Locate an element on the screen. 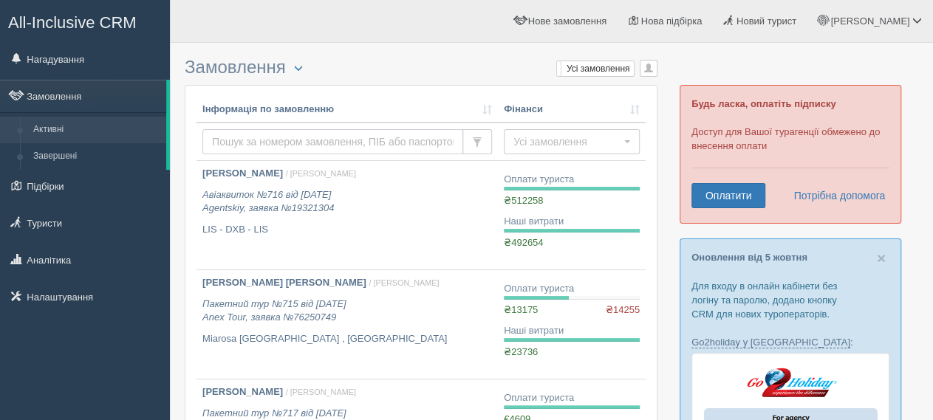  span: Новий турист is located at coordinates (766, 21).